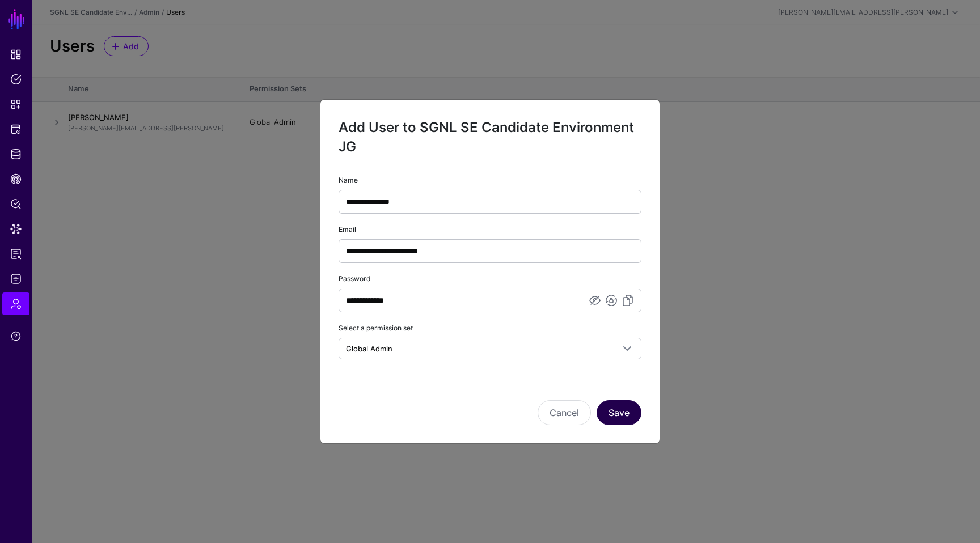 The width and height of the screenshot is (980, 543). I want to click on button: Save, so click(619, 413).